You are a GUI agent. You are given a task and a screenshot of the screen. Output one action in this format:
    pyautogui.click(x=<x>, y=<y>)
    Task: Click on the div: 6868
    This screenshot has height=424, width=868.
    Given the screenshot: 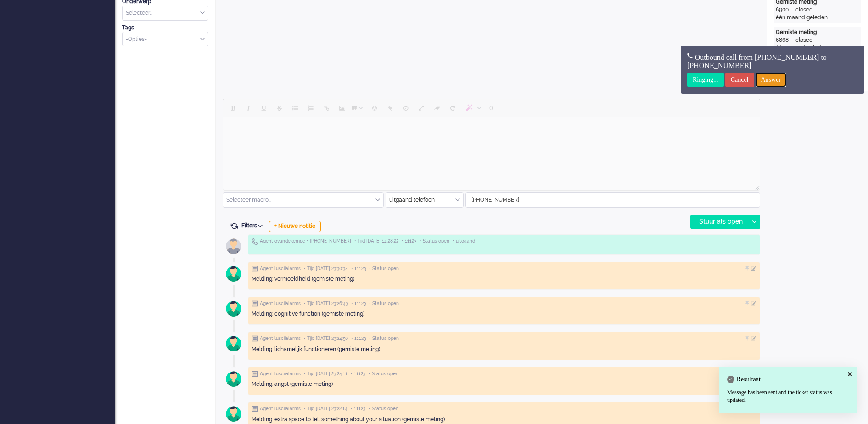 What is the action you would take?
    pyautogui.click(x=782, y=40)
    